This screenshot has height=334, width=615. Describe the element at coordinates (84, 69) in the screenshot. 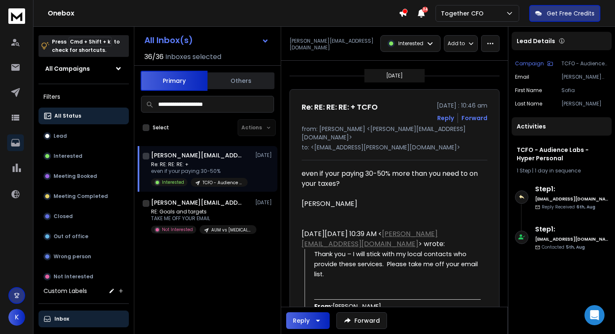

I see `button: All Campaigns` at that location.